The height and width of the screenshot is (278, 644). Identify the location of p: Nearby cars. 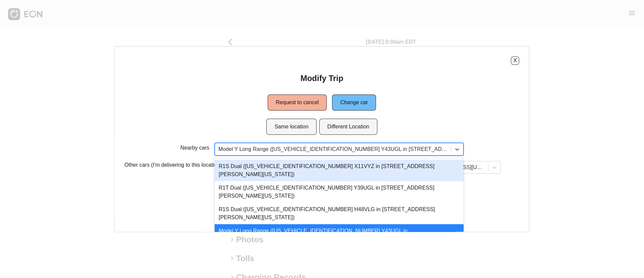
(195, 148).